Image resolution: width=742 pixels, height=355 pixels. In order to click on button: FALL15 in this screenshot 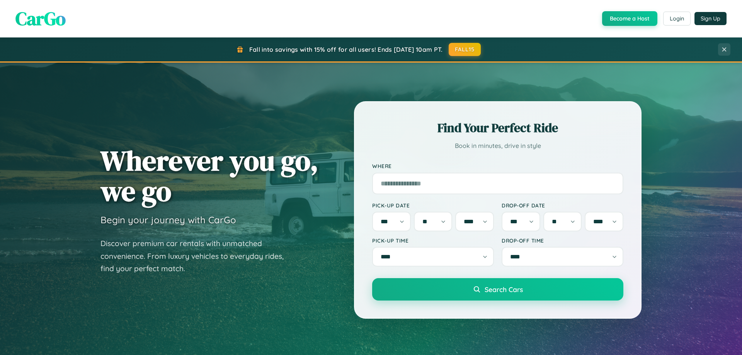, I will do `click(465, 49)`.